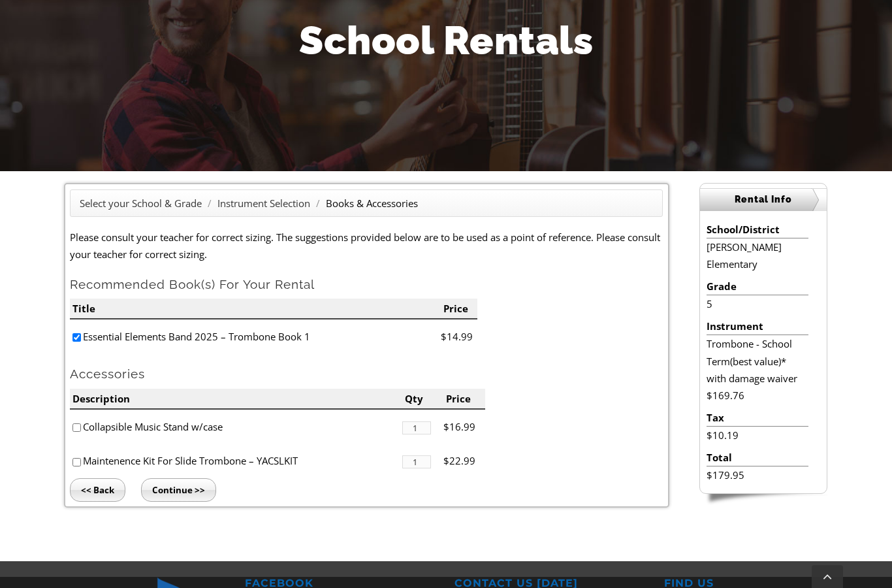  I want to click on h1: School Rentals, so click(446, 40).